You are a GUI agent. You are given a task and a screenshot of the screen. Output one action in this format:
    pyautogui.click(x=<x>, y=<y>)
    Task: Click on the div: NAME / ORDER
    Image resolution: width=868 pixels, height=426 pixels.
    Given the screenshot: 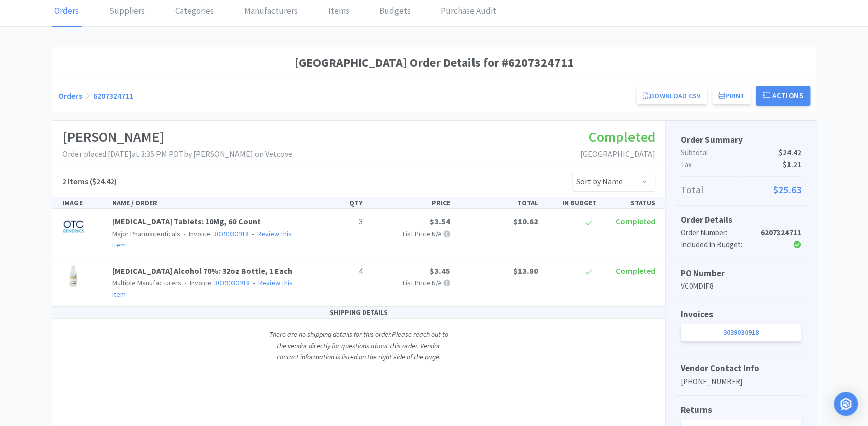 What is the action you would take?
    pyautogui.click(x=208, y=203)
    